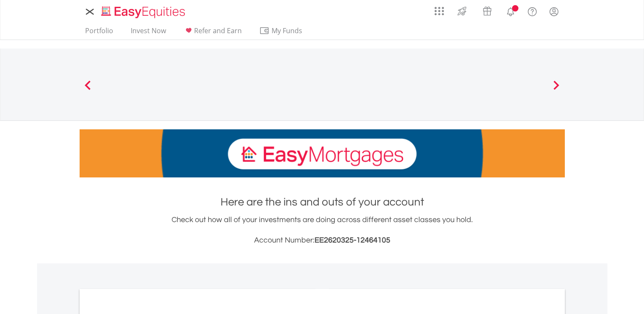 This screenshot has height=314, width=644. I want to click on a: Home page, so click(143, 11).